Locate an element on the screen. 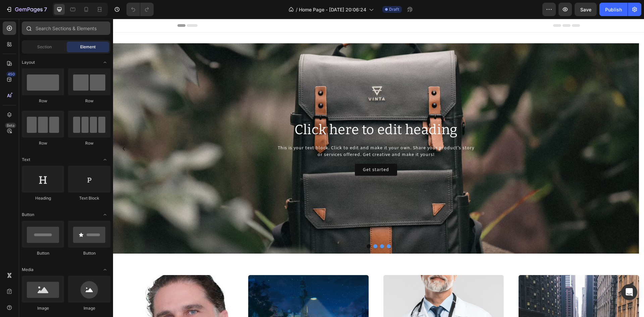 The width and height of the screenshot is (644, 317). button: Get started is located at coordinates (263, 151).